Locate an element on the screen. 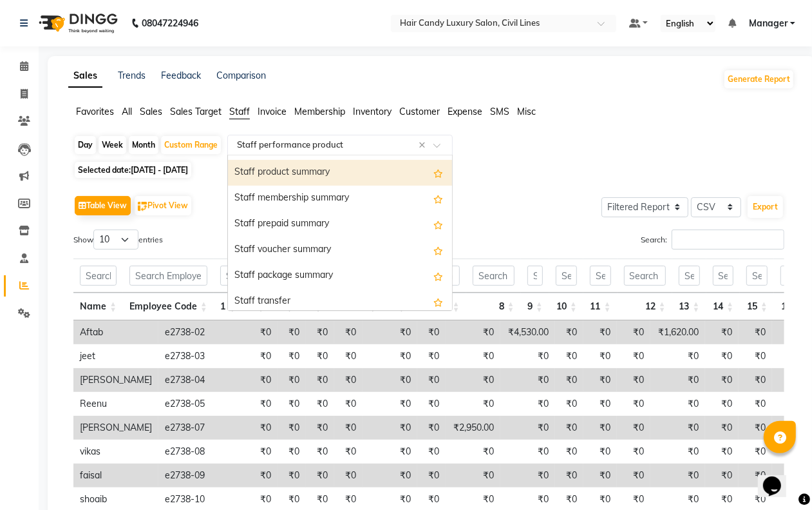 The width and height of the screenshot is (812, 510). span: Expense is located at coordinates (464, 111).